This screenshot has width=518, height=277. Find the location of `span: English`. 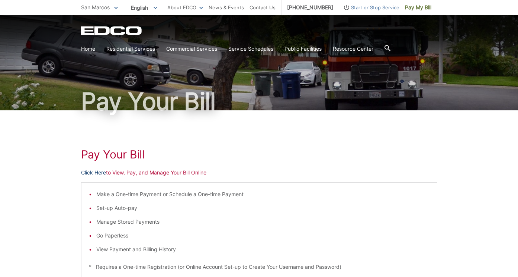

span: English is located at coordinates (144, 7).